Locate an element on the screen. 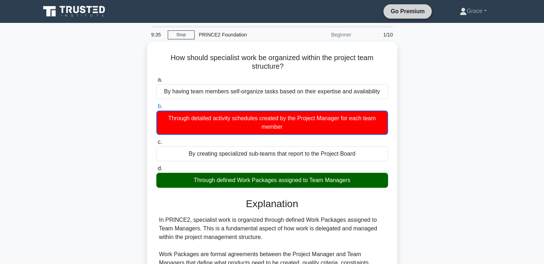 The width and height of the screenshot is (544, 264). div: Through detailed activity schedules created by the Project Manager for each team member is located at coordinates (272, 123).